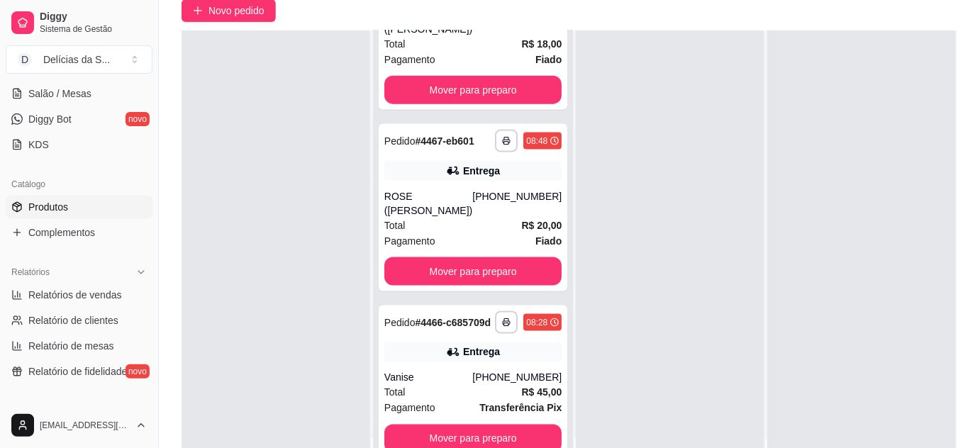 The width and height of the screenshot is (980, 448). What do you see at coordinates (78, 411) in the screenshot?
I see `div: Gerenciar` at bounding box center [78, 411].